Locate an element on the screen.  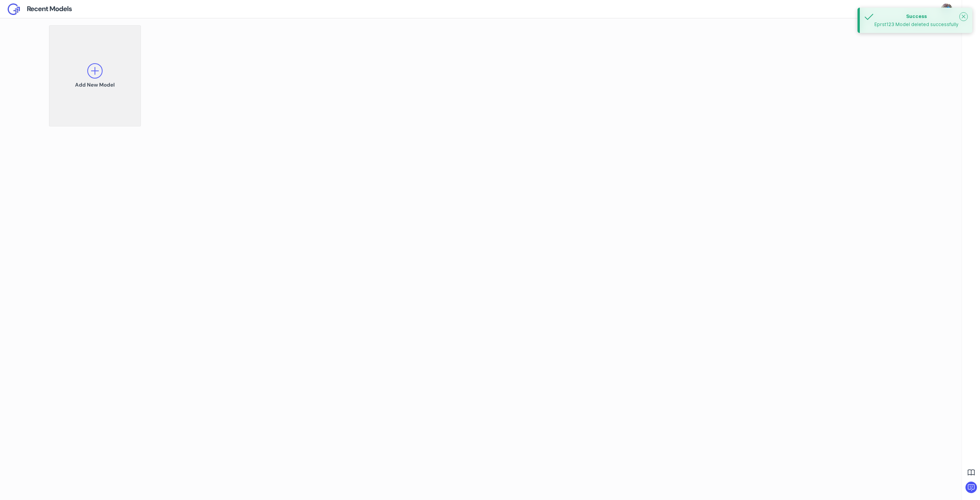
span: Add New Model is located at coordinates (95, 85).